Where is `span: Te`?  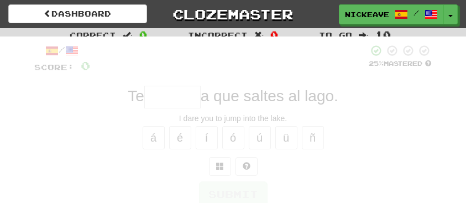
span: Te is located at coordinates (136, 96).